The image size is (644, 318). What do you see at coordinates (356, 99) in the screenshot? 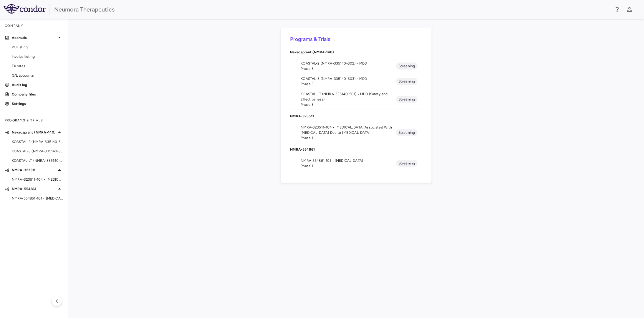
I see `li: KOASTAL-LT (NMRA-335140-501) • MDD (Safety and Effectiveness)Phase 3Screening` at bounding box center [356, 99].